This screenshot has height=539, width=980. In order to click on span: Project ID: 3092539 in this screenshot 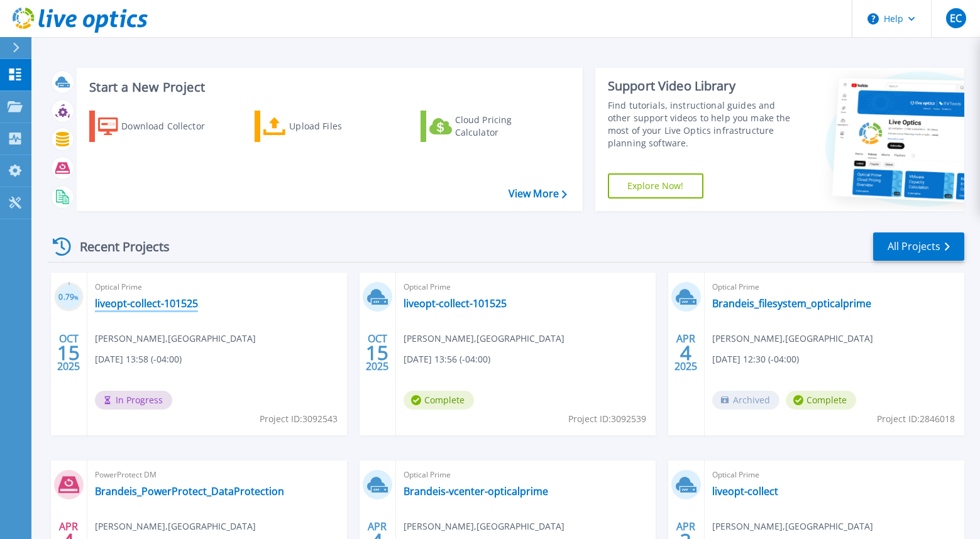, I will do `click(607, 419)`.